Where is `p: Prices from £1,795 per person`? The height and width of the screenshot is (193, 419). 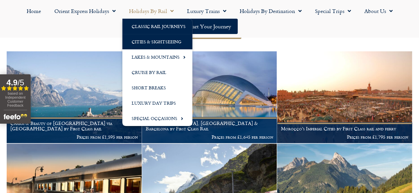 p: Prices from £1,795 per person is located at coordinates (344, 137).